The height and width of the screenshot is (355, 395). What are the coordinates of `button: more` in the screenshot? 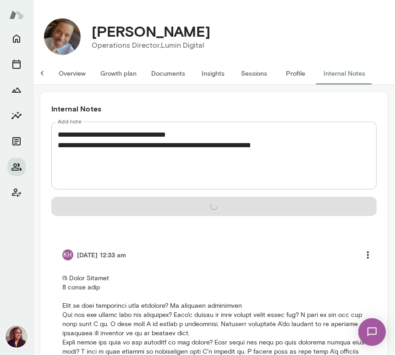 It's located at (368, 255).